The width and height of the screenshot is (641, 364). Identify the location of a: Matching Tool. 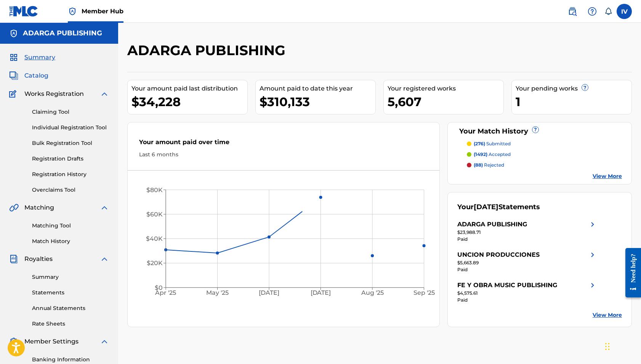
(70, 226).